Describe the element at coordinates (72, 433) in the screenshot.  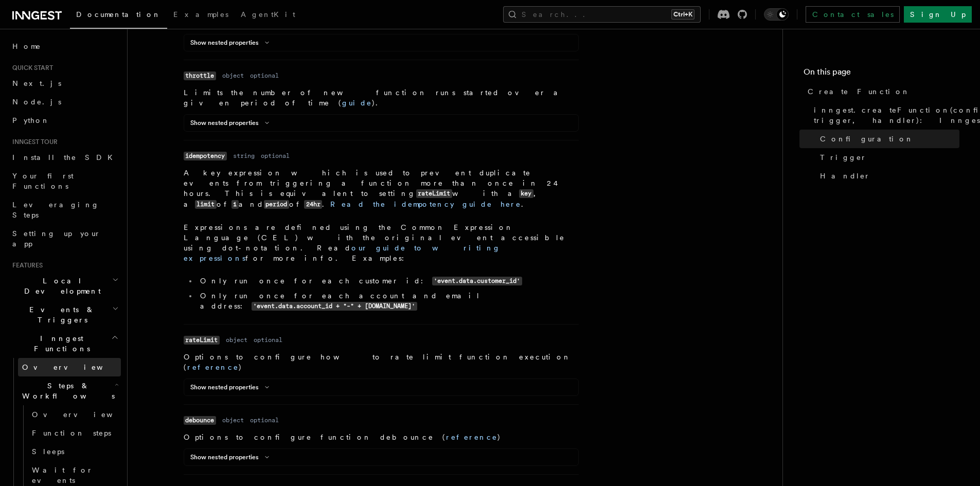
I see `span: Function steps` at that location.